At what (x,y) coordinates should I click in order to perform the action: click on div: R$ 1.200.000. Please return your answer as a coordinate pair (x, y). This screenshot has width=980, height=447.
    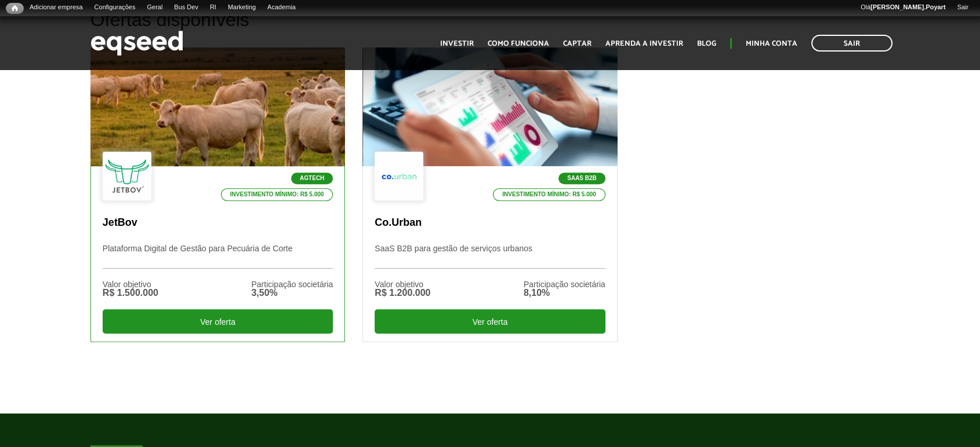
    Looking at the image, I should click on (402, 293).